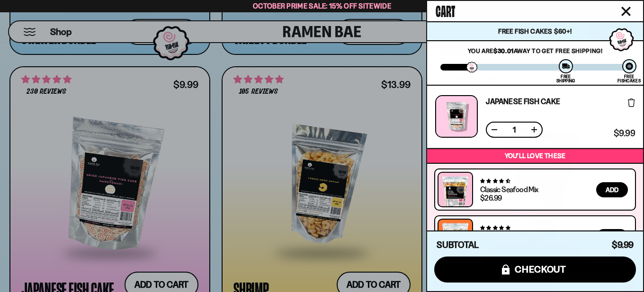 This screenshot has height=292, width=644. Describe the element at coordinates (491, 198) in the screenshot. I see `div: $26.99` at that location.